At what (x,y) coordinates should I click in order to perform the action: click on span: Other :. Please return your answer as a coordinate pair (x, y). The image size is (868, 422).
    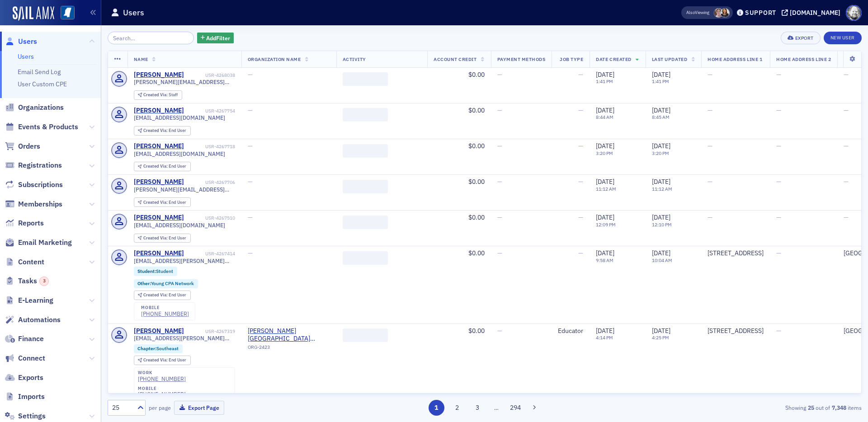
    Looking at the image, I should click on (145, 283).